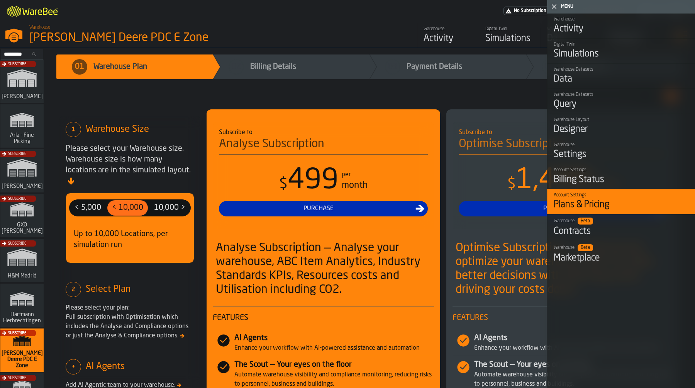 The height and width of the screenshot is (388, 695). Describe the element at coordinates (448, 29) in the screenshot. I see `div: Warehouse` at that location.